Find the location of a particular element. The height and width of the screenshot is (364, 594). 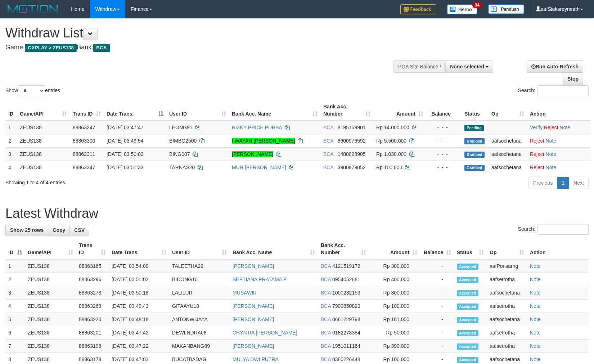

span: Copy 0661229798 to clipboard is located at coordinates (346, 319).